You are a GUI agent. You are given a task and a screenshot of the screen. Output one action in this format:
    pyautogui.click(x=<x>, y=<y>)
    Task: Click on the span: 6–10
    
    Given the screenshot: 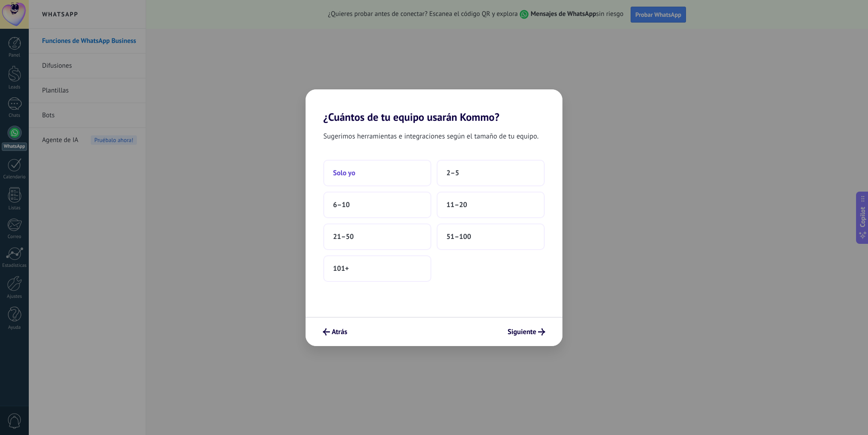 What is the action you would take?
    pyautogui.click(x=341, y=205)
    